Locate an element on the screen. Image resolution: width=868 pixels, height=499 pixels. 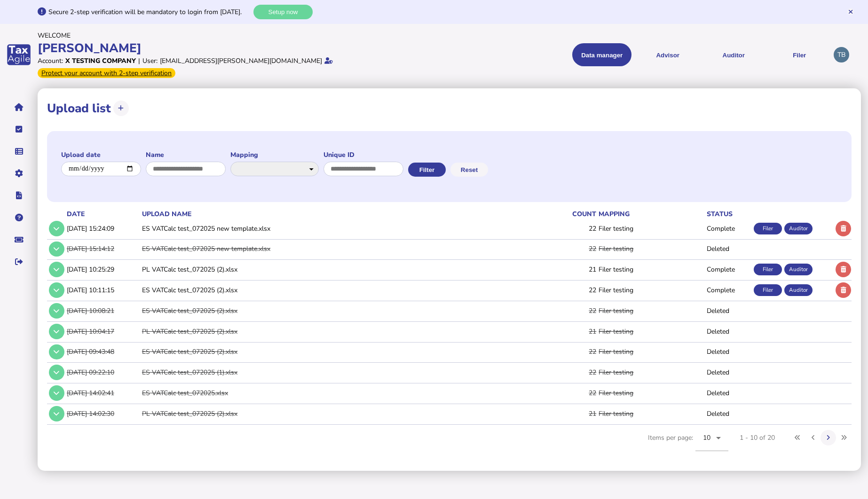
button: Hide message is located at coordinates (850, 12).